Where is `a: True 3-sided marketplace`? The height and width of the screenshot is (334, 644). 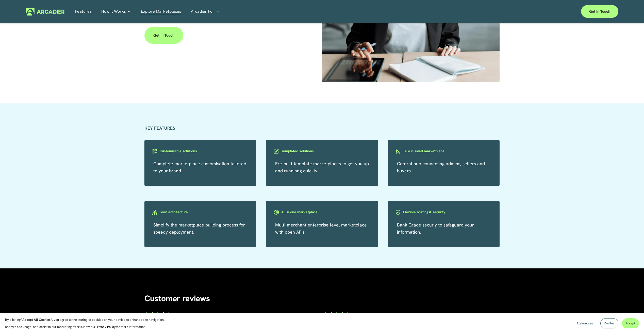
a: True 3-sided marketplace is located at coordinates (443, 150).